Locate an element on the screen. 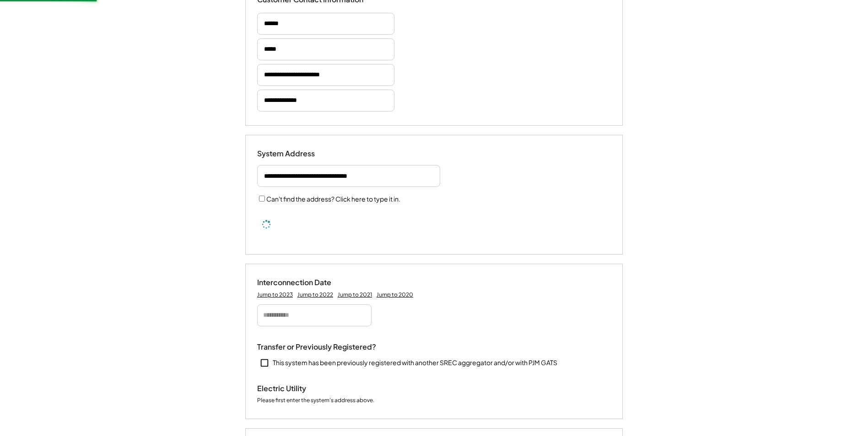  div: Interconnection Date is located at coordinates (303, 283).